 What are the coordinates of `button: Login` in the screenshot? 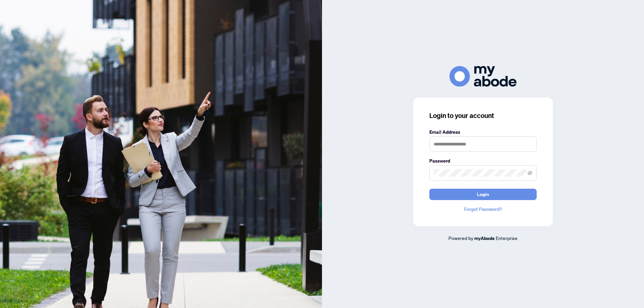 It's located at (483, 194).